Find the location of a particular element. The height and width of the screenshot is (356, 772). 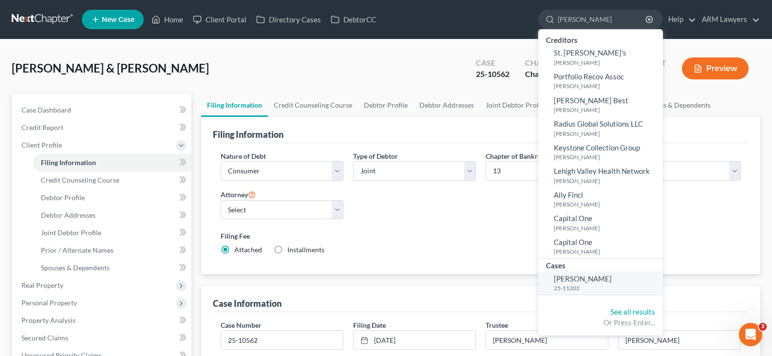

span: Real Property is located at coordinates (42, 285).